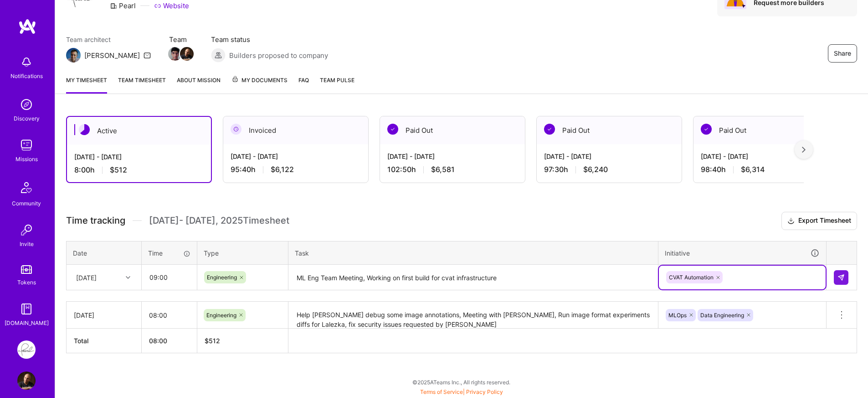  I want to click on span: Team Pulse, so click(337, 80).